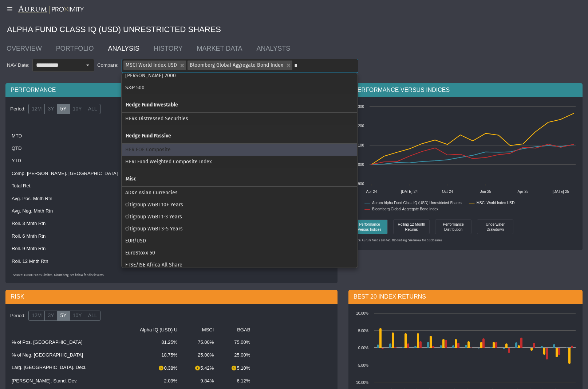  Describe the element at coordinates (448, 191) in the screenshot. I see `text: Oct-24` at that location.